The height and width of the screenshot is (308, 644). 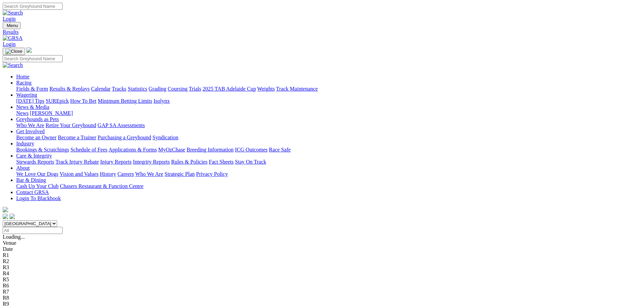 What do you see at coordinates (116, 162) in the screenshot?
I see `a: Injury Reports` at bounding box center [116, 162].